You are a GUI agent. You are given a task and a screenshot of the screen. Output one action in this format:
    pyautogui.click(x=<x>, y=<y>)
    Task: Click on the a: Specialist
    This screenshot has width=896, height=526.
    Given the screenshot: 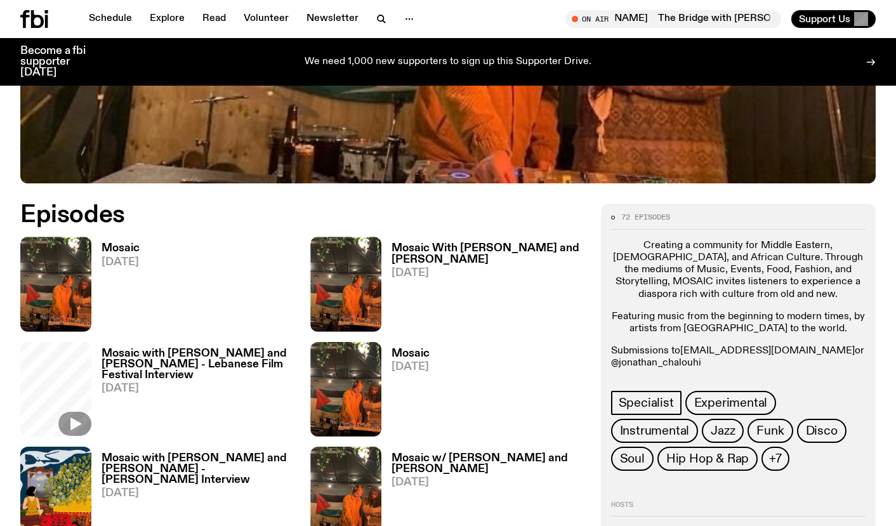 What is the action you would take?
    pyautogui.click(x=646, y=403)
    